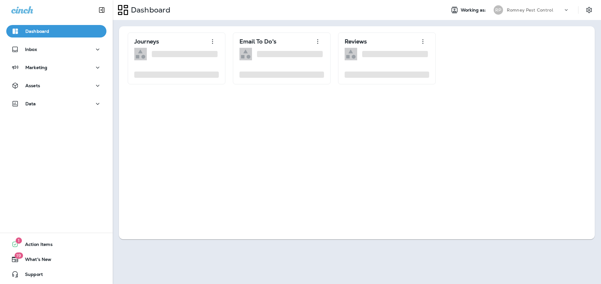  Describe the element at coordinates (56, 86) in the screenshot. I see `button: Assets` at that location.